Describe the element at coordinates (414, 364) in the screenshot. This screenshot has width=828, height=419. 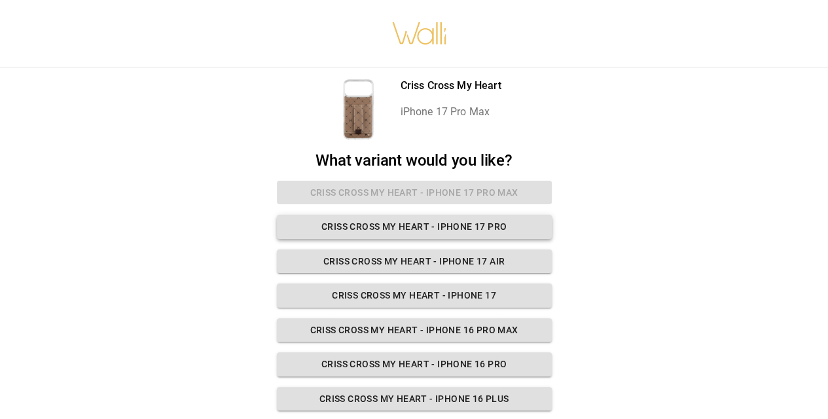
I see `button: Criss Cross My Heart - iPhone 16 Pro` at that location.